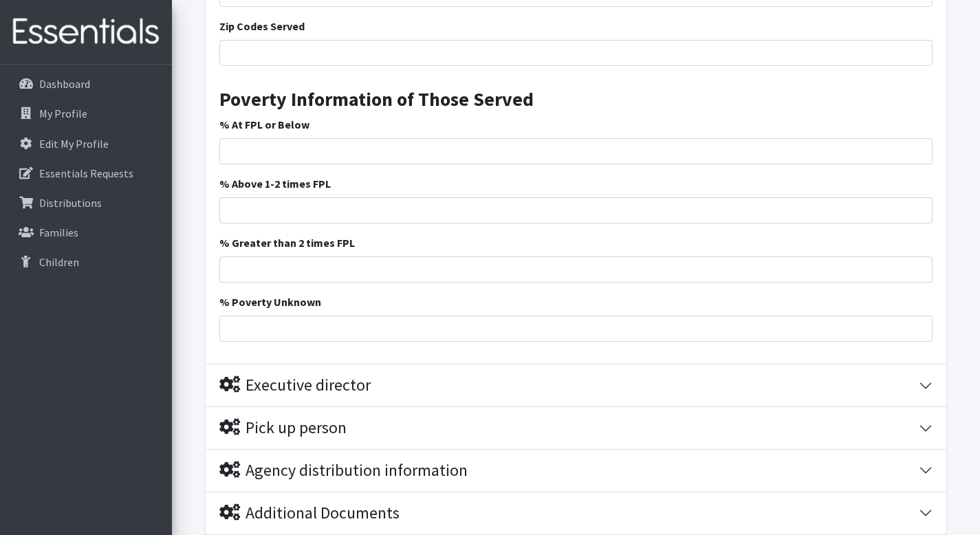 The image size is (980, 535). I want to click on p: My Profile, so click(63, 113).